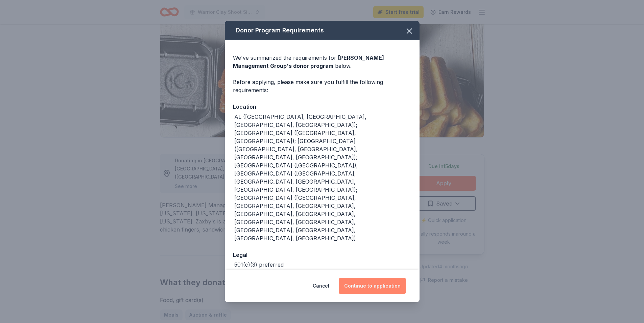 Image resolution: width=644 pixels, height=323 pixels. I want to click on button: Cancel, so click(321, 286).